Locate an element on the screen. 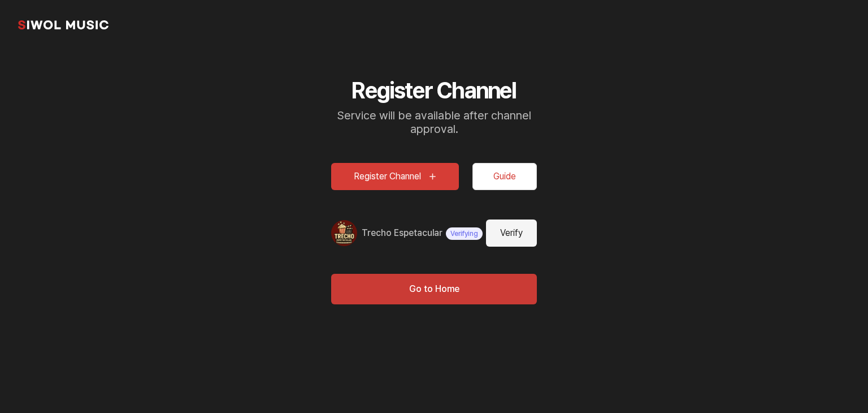  p: Service will be available after channel approval. is located at coordinates (434, 122).